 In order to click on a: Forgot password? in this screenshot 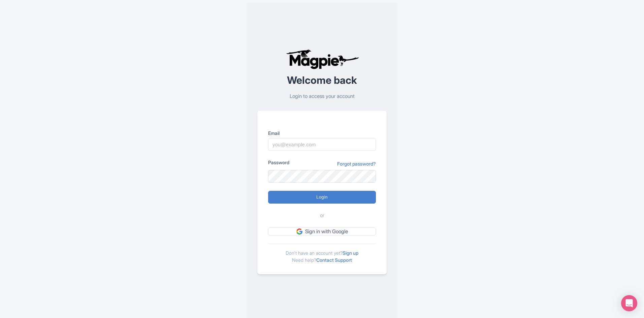, I will do `click(356, 163)`.